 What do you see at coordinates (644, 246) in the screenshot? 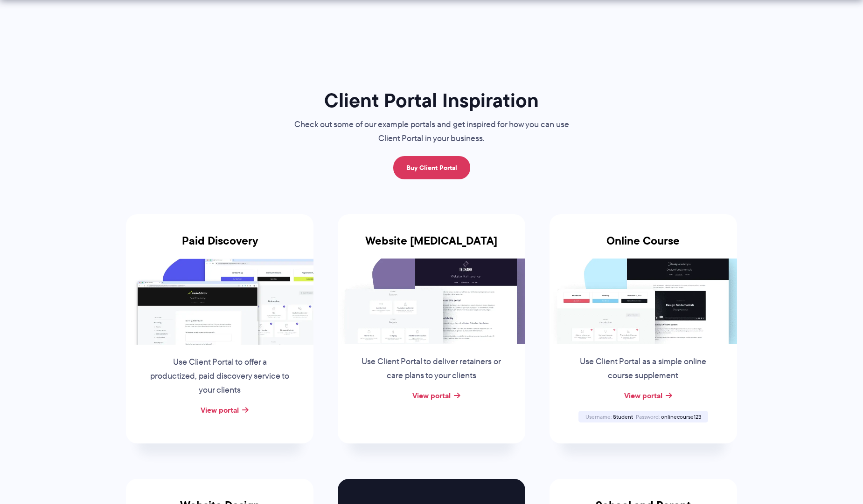
I see `h3: Online Course` at bounding box center [644, 246].